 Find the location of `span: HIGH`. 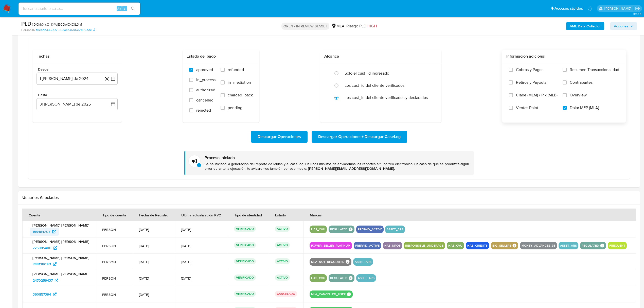

span: HIGH is located at coordinates (372, 26).